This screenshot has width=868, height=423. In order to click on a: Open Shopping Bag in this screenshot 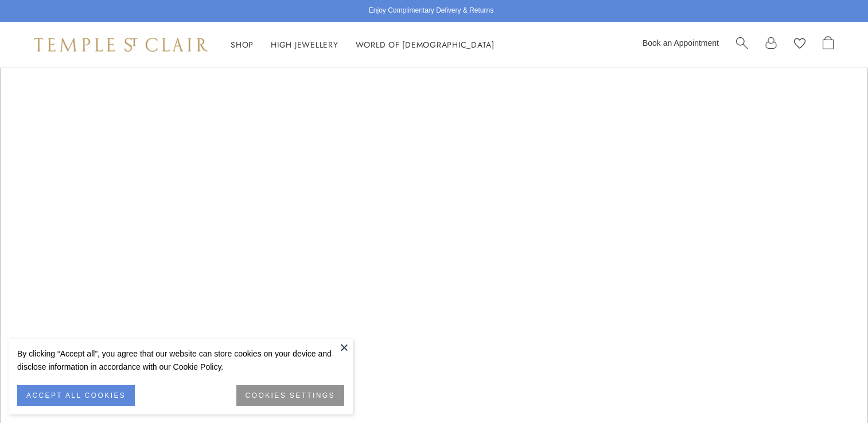, I will do `click(828, 45)`.